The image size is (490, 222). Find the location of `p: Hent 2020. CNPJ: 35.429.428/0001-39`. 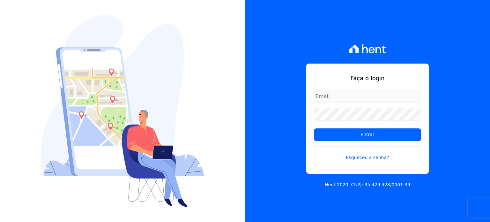

p: Hent 2020. CNPJ: 35.429.428/0001-39 is located at coordinates (367, 184).